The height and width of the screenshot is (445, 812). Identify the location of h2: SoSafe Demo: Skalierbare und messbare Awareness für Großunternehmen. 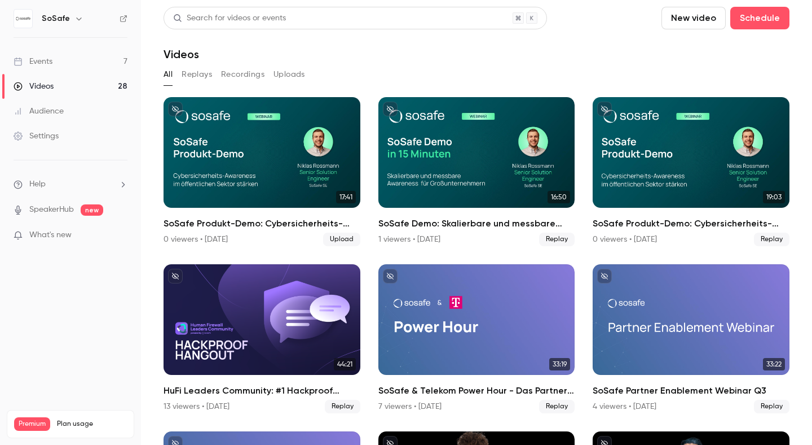
(477, 223).